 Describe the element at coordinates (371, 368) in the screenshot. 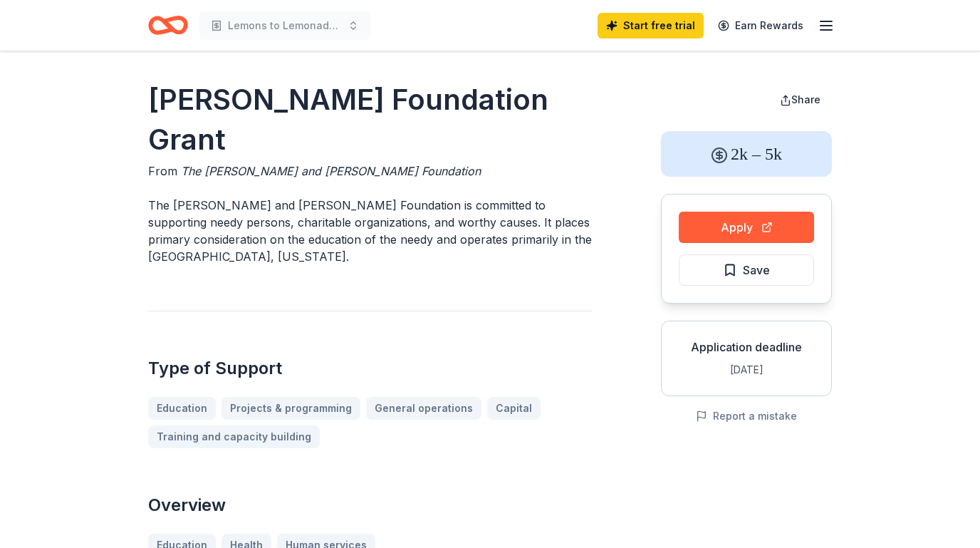

I see `h2: Type of Support` at that location.